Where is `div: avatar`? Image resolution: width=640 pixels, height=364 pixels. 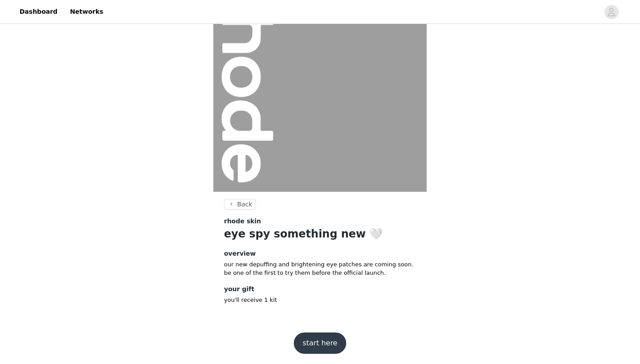
div: avatar is located at coordinates (611, 12).